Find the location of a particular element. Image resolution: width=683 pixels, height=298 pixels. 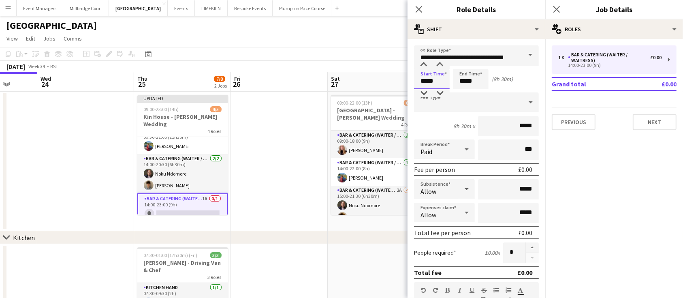

div: 1 x is located at coordinates (563, 58).